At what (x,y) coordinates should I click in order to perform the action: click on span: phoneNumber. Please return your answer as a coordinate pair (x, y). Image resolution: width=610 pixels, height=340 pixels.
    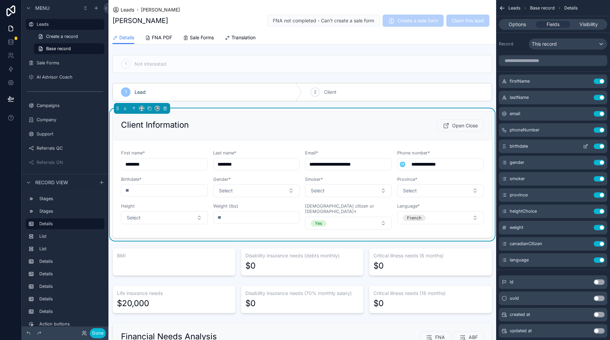
    Looking at the image, I should click on (524, 130).